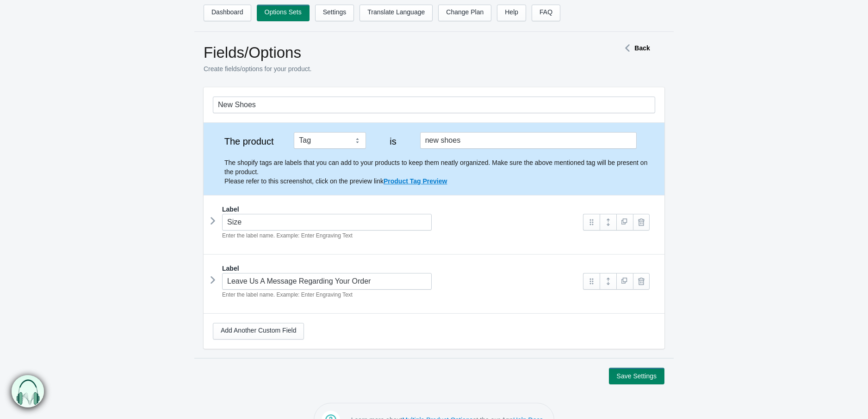 The height and width of the screenshot is (419, 868). I want to click on label: The product, so click(249, 141).